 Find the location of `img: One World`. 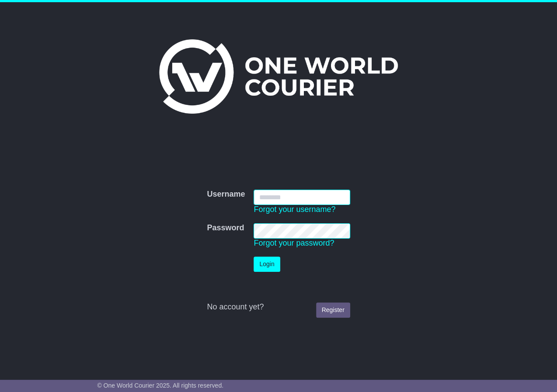

img: One World is located at coordinates (278, 77).